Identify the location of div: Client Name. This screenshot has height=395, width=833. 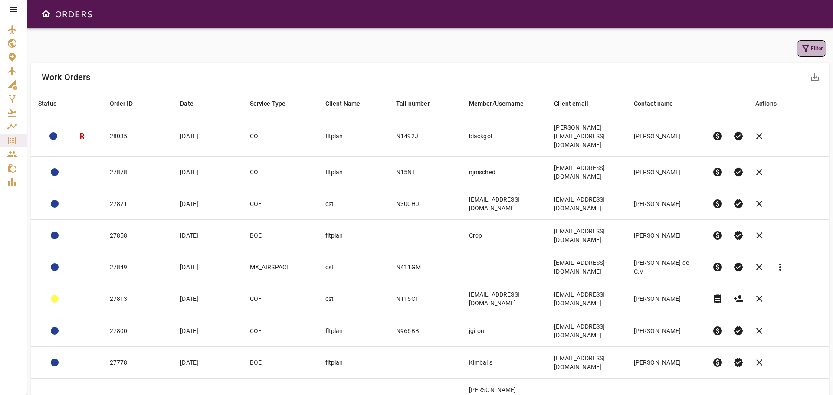
(343, 104).